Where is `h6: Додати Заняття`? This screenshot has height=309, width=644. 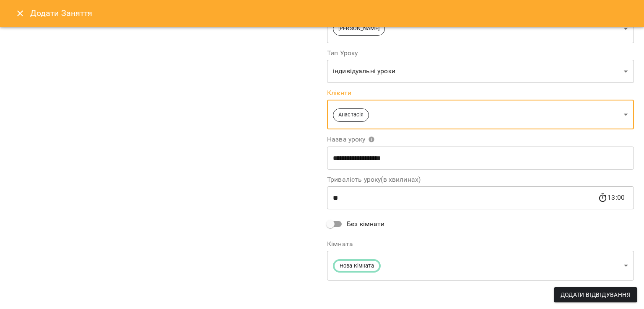 h6: Додати Заняття is located at coordinates (332, 13).